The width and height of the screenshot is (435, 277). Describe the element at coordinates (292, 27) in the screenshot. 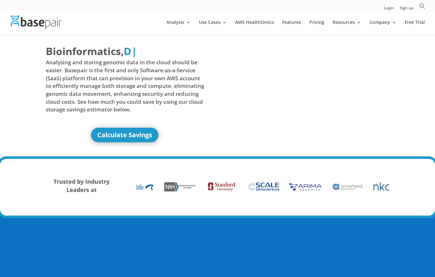

I see `a: Features` at that location.